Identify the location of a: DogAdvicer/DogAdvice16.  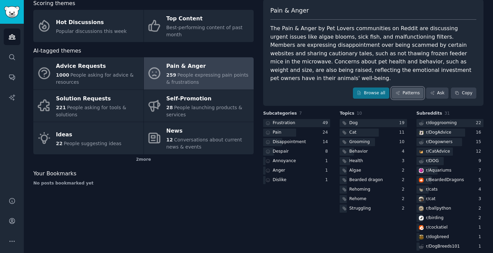
(449, 133).